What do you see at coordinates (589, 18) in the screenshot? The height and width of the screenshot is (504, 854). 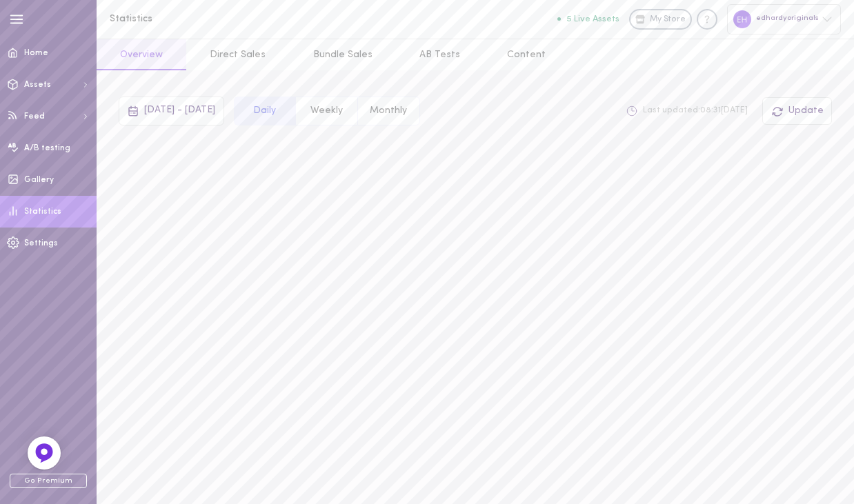 I see `button: 5 Live Assets` at bounding box center [589, 18].